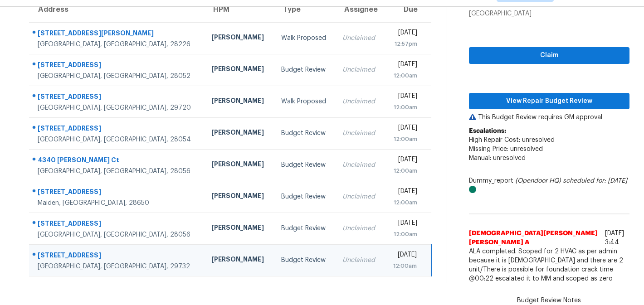 The height and width of the screenshot is (305, 644). Describe the element at coordinates (404, 44) in the screenshot. I see `div: 12:57pm` at that location.